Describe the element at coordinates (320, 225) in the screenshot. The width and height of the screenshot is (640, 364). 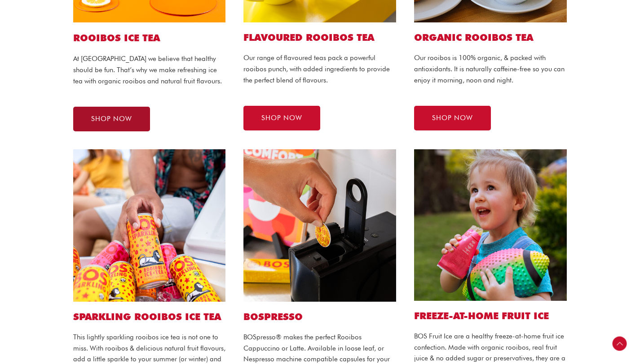
I see `img: bospresso capsule website1` at that location.